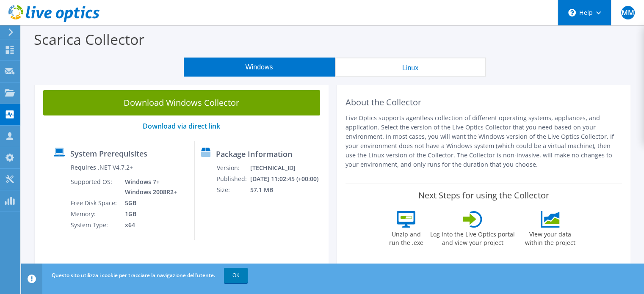 The image size is (644, 294). Describe the element at coordinates (233, 168) in the screenshot. I see `td: Version:` at that location.